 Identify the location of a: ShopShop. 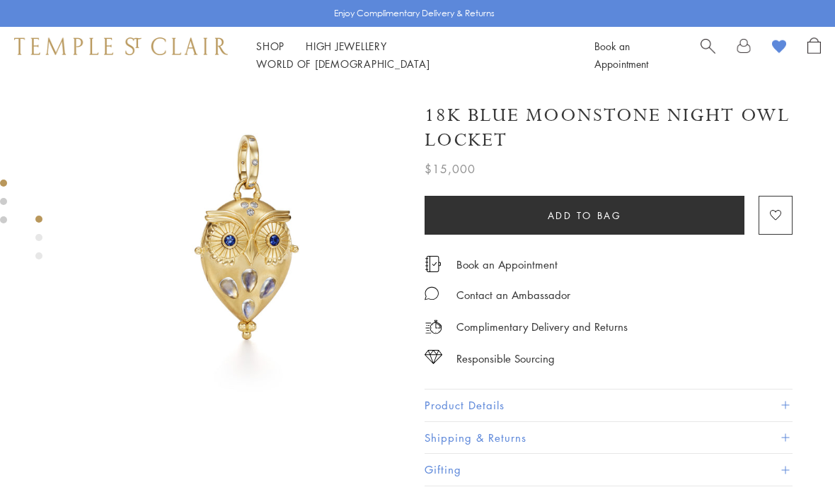
(270, 46).